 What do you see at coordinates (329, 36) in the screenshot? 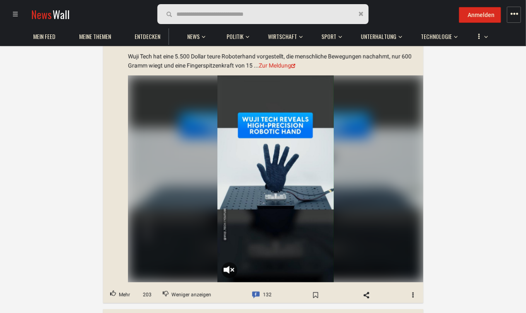
I see `span: Sport` at bounding box center [329, 36].